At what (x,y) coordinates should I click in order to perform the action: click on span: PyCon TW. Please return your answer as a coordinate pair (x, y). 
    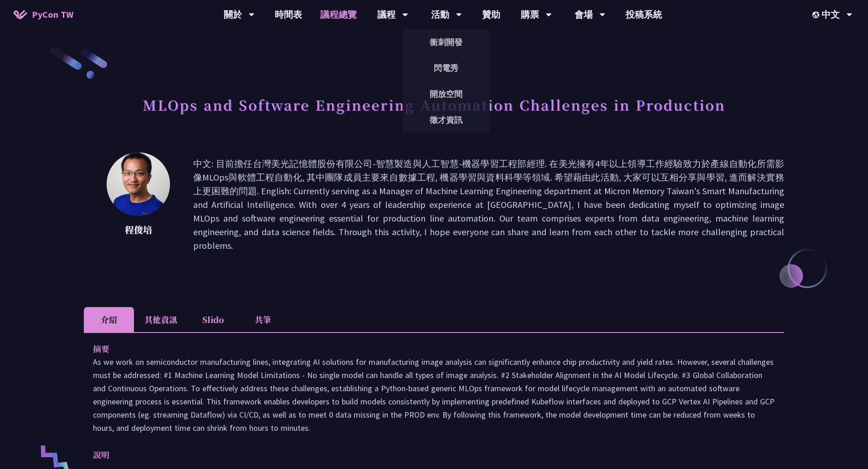
    Looking at the image, I should click on (53, 15).